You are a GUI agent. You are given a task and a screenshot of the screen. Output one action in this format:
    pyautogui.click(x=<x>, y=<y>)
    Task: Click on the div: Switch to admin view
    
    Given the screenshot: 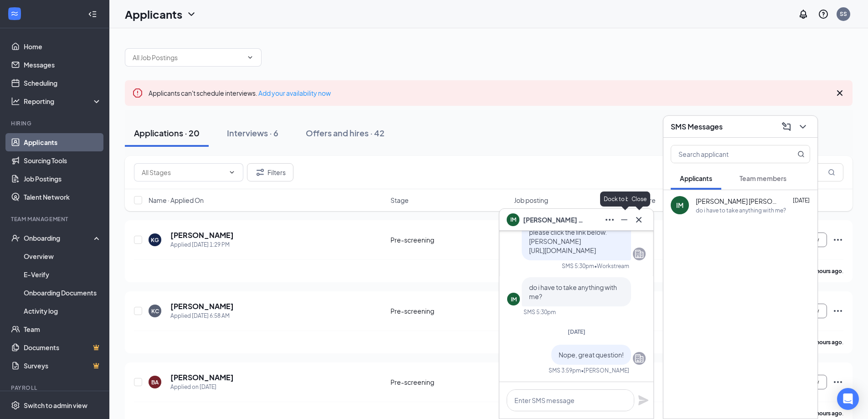 What is the action you would take?
    pyautogui.click(x=56, y=406)
    